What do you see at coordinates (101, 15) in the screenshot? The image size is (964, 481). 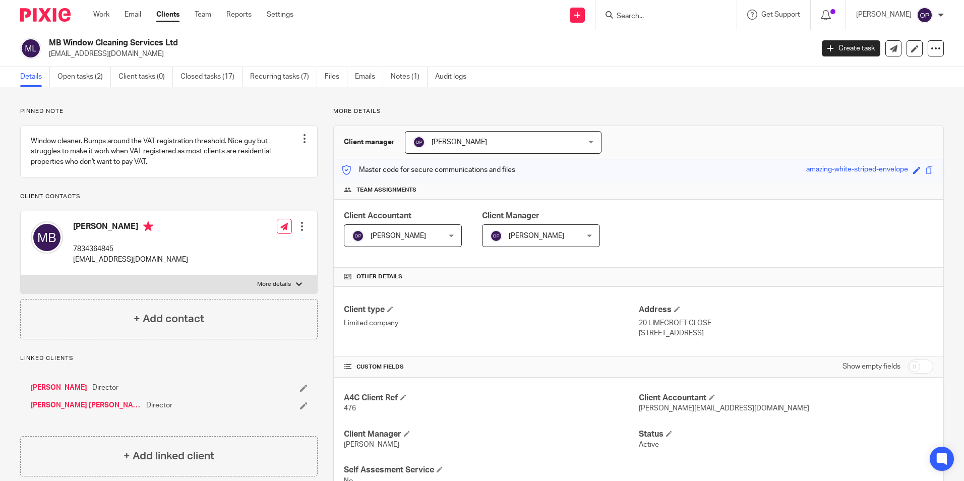 I see `a: Work` at bounding box center [101, 15].